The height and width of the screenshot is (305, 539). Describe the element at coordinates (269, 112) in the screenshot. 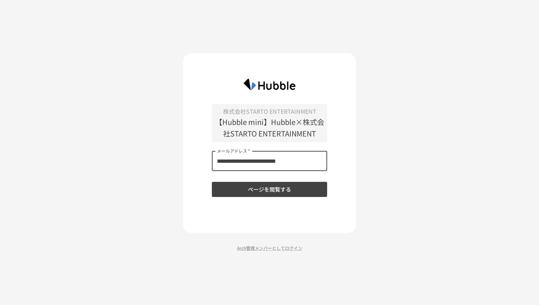

I see `p: 株式会社STARTO ENTERTAINMENT` at that location.